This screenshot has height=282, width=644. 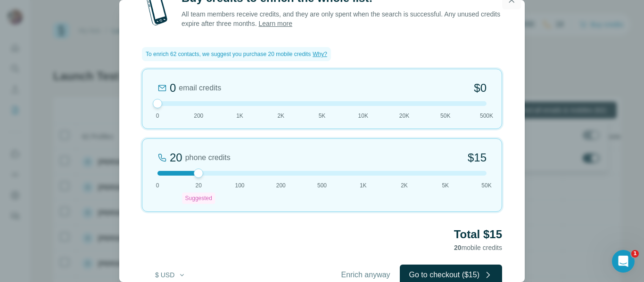 What do you see at coordinates (480, 88) in the screenshot?
I see `span: $0` at bounding box center [480, 88].